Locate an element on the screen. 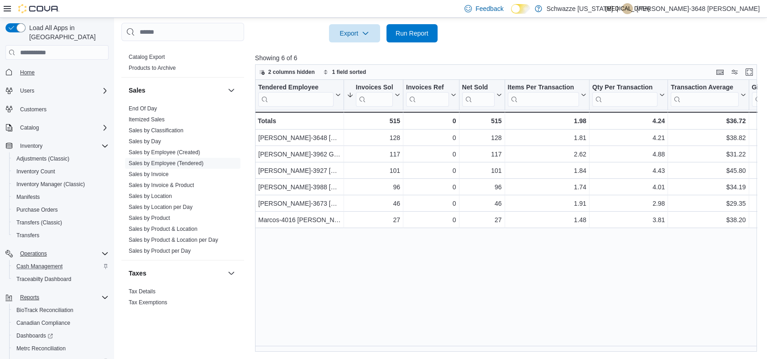  a: Tax Details is located at coordinates (142, 292).